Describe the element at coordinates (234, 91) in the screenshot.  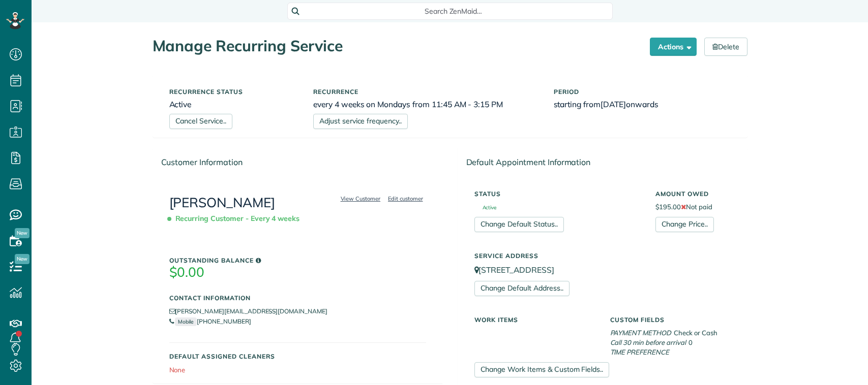
I see `h5: Recurrence status` at that location.